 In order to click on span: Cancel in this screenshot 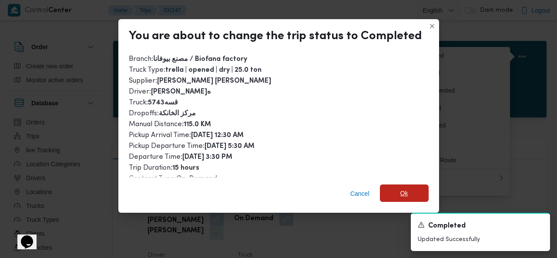, I will do `click(360, 194)`.